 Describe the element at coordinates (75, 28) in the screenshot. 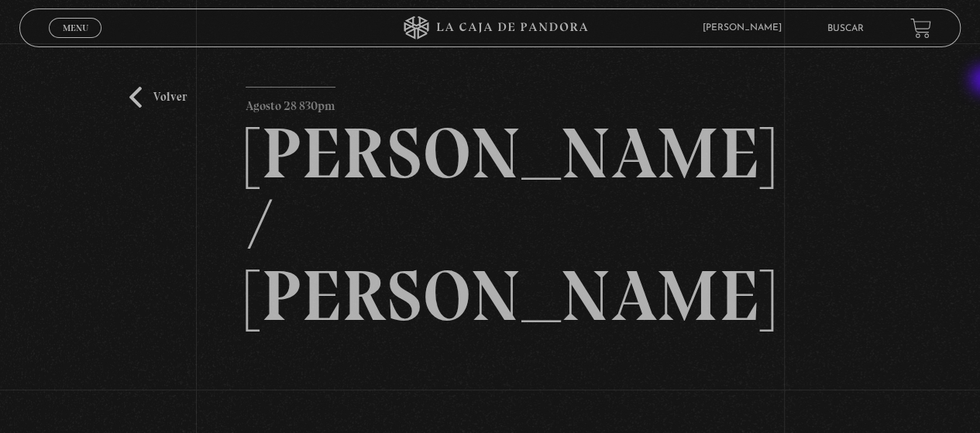

I see `span: Menu` at that location.